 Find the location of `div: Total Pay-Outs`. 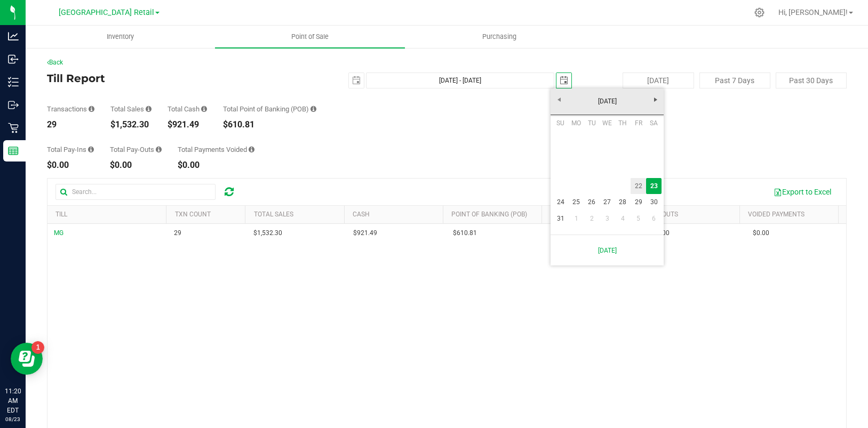

div: Total Pay-Outs is located at coordinates (135, 150).